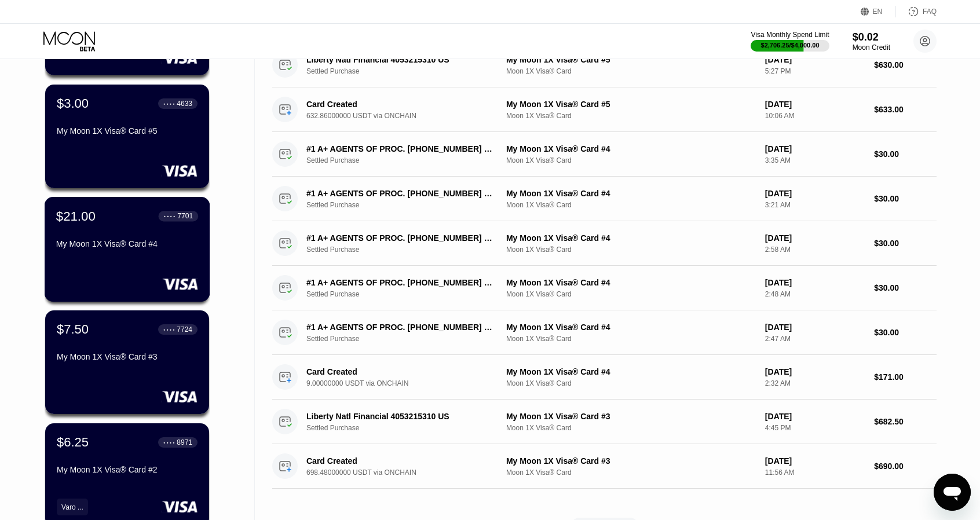 The width and height of the screenshot is (980, 520). Describe the element at coordinates (815, 339) in the screenshot. I see `div: 2:47 AM` at that location.